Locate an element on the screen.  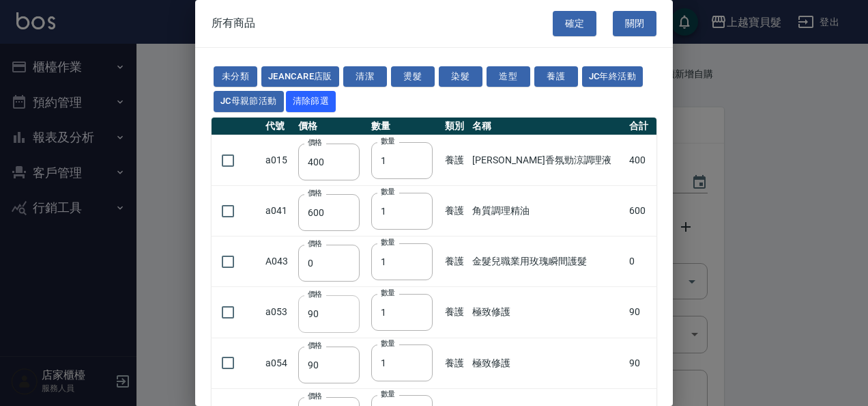
button: 養護 is located at coordinates (557, 76).